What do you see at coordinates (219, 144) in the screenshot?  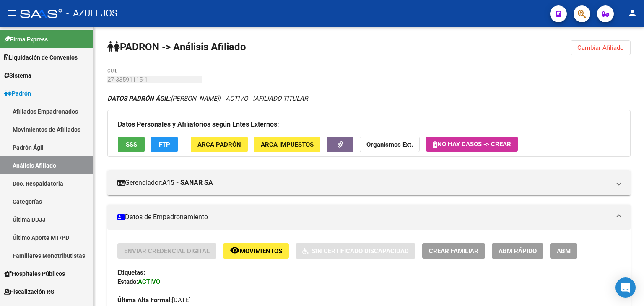 I see `button: ARCA Padrón` at bounding box center [219, 144].